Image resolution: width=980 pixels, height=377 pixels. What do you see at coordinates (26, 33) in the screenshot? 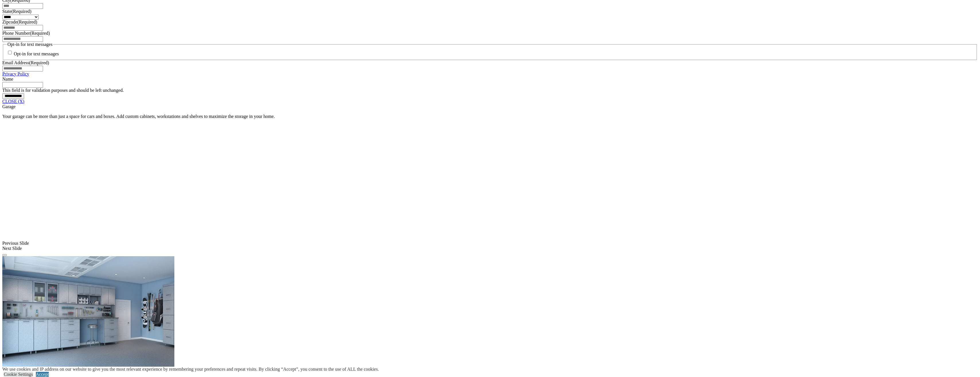
I see `label: Phone Number` at bounding box center [26, 33].